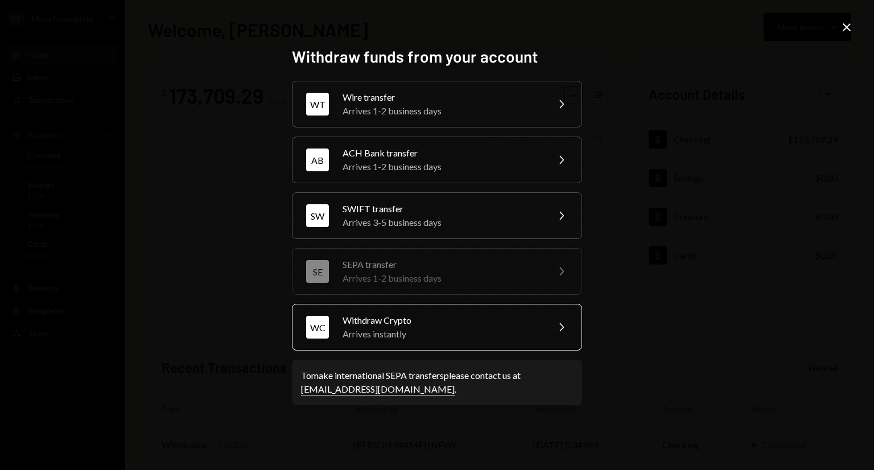  Describe the element at coordinates (318, 104) in the screenshot. I see `div: WT` at that location.